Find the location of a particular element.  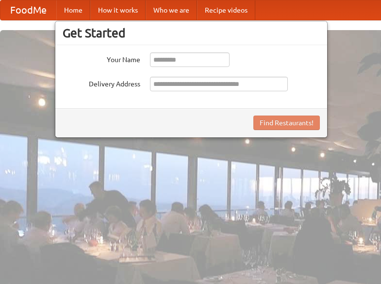

a: Home is located at coordinates (73, 10).